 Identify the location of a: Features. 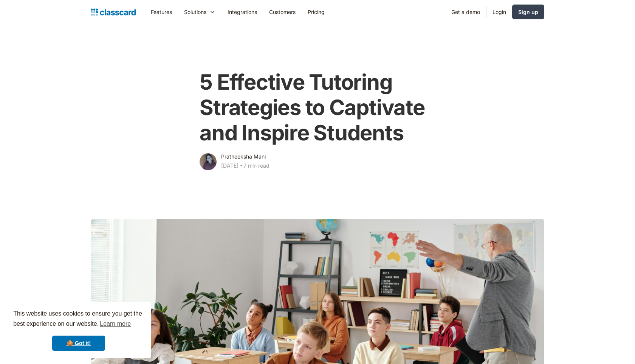
(161, 12).